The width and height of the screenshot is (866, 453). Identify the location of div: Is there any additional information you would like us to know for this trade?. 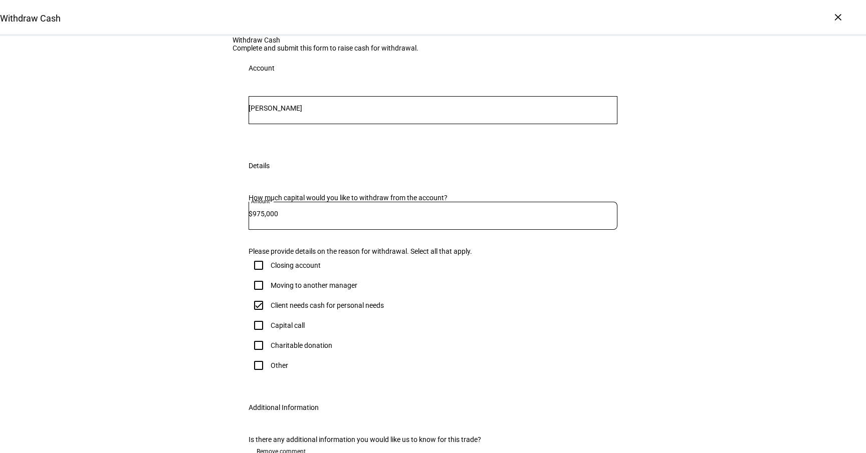
(433, 440).